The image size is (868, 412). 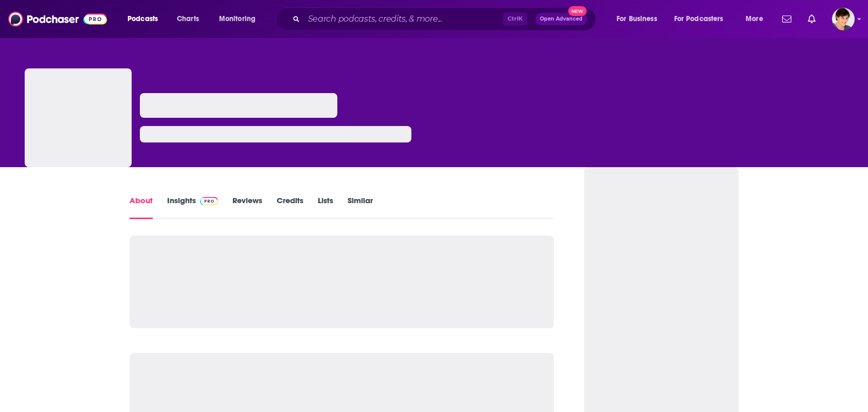 I want to click on a: Credits, so click(x=290, y=207).